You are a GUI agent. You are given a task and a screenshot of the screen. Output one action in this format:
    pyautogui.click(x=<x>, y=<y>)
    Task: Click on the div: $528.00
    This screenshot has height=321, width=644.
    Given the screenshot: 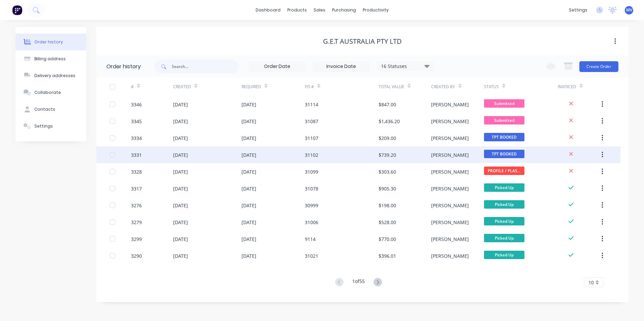 What is the action you would take?
    pyautogui.click(x=388, y=222)
    